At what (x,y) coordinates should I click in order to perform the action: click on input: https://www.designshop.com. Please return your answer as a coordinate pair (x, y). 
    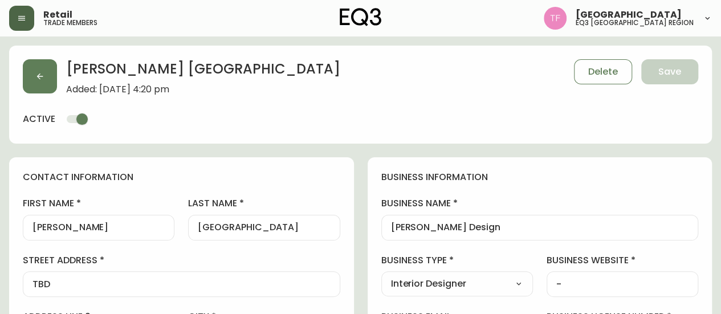
    Looking at the image, I should click on (622, 284).